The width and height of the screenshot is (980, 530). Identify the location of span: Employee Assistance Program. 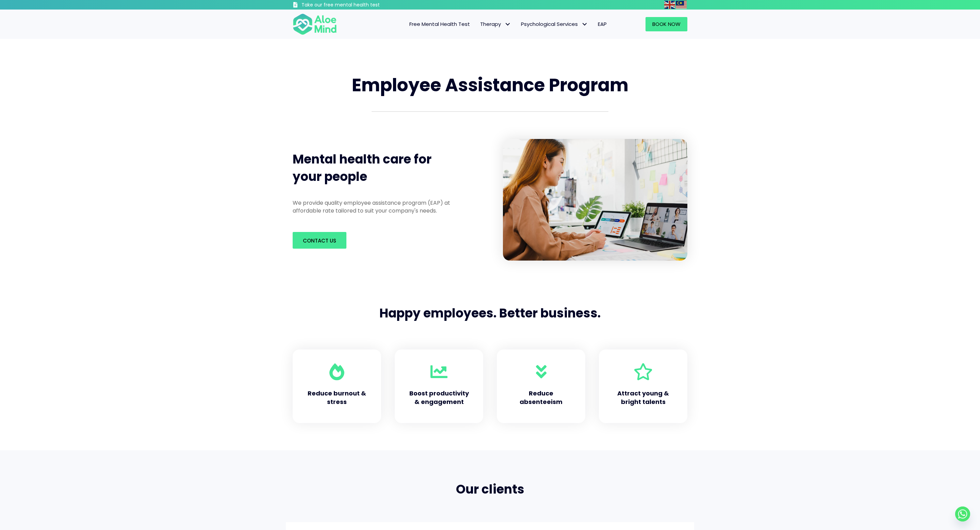
(490, 85).